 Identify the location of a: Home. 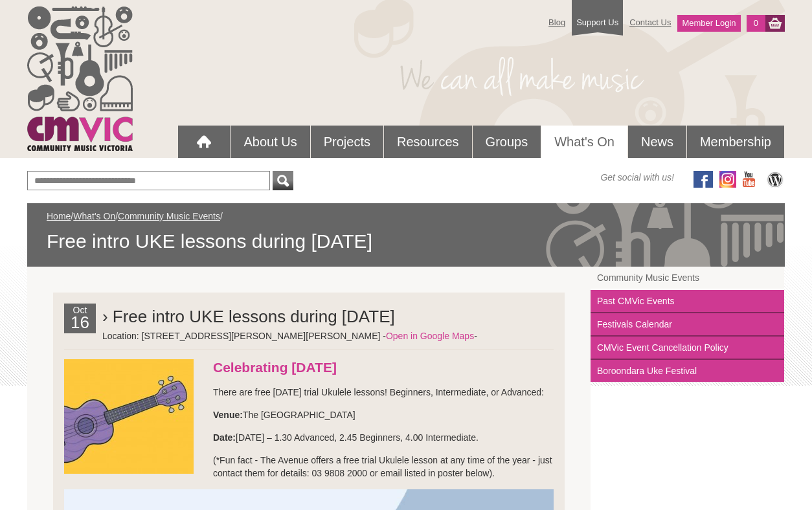
(58, 216).